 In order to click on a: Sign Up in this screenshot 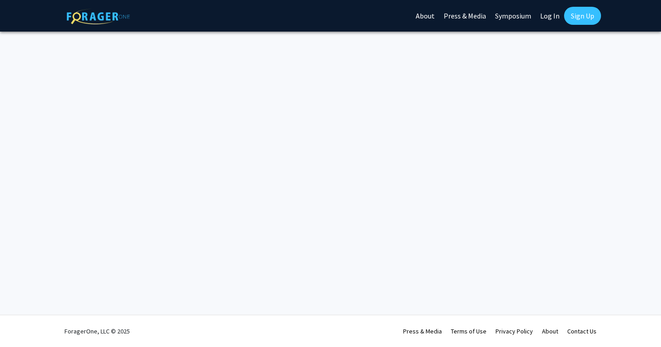, I will do `click(583, 16)`.